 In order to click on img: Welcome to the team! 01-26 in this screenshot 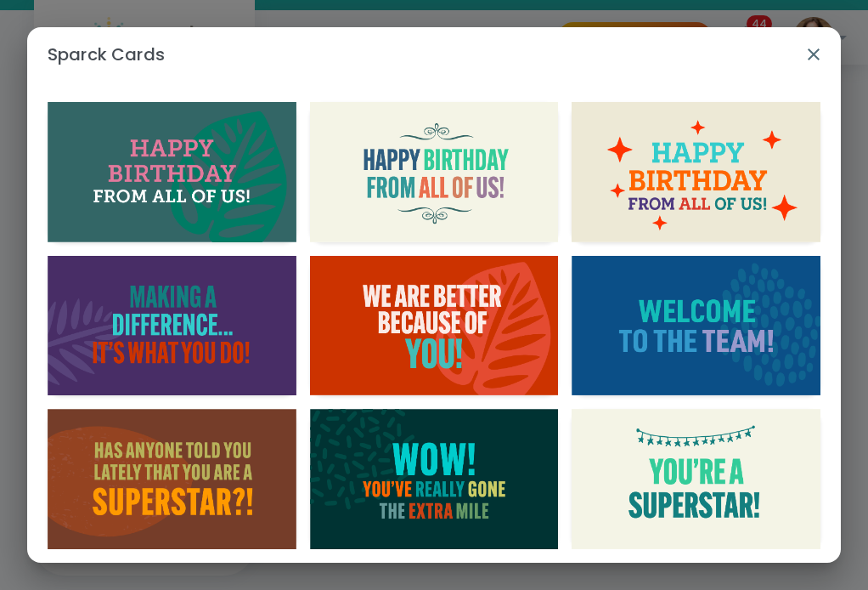, I will do `click(171, 478)`.